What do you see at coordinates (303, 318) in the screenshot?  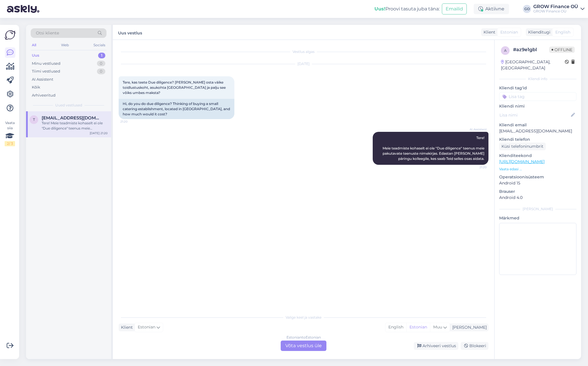 I see `div: Valige keel ja vastake` at bounding box center [303, 318].